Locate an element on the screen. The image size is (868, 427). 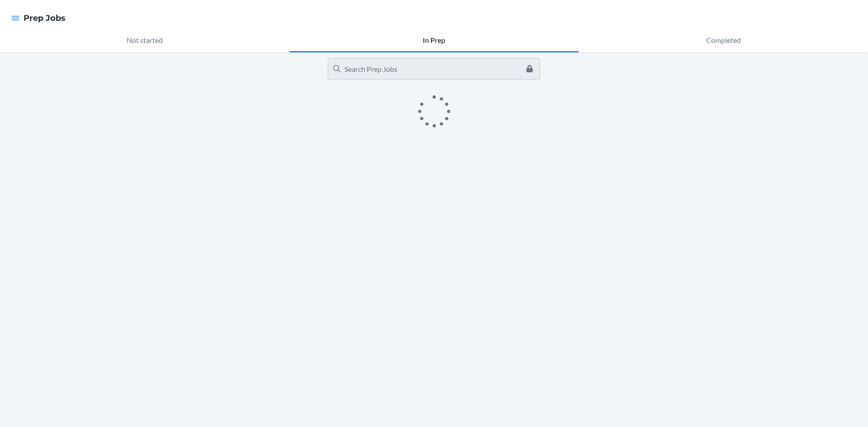
p: In Prep is located at coordinates (434, 40).